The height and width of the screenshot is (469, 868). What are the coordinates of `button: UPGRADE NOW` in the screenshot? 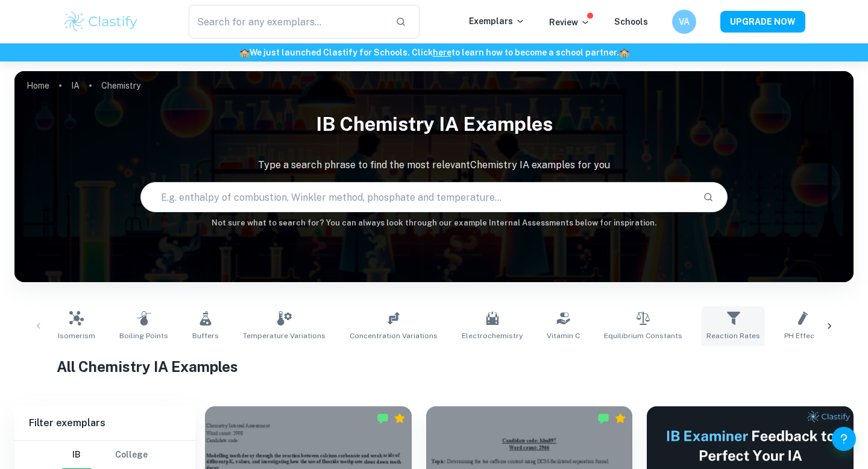 It's located at (763, 22).